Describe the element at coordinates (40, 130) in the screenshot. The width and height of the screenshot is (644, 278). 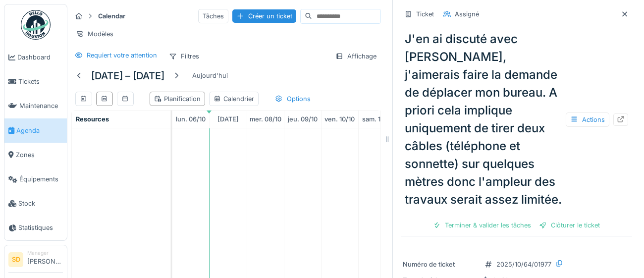
I see `span: Agenda` at that location.